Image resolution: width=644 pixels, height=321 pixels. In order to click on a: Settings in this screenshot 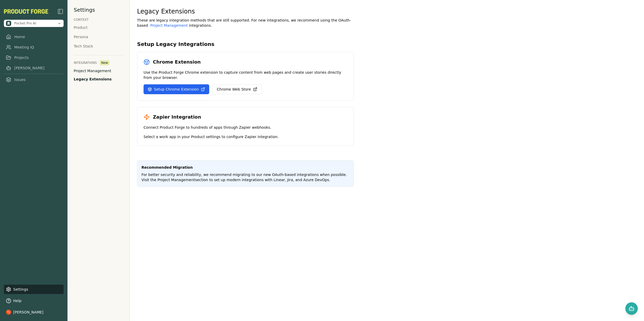, I will do `click(34, 289)`.